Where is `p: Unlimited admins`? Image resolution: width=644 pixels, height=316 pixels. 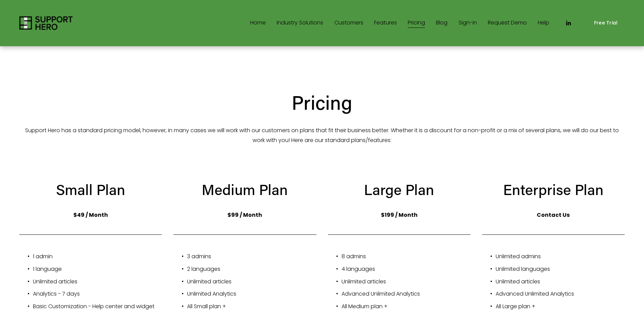
p: Unlimited admins is located at coordinates (560, 257).